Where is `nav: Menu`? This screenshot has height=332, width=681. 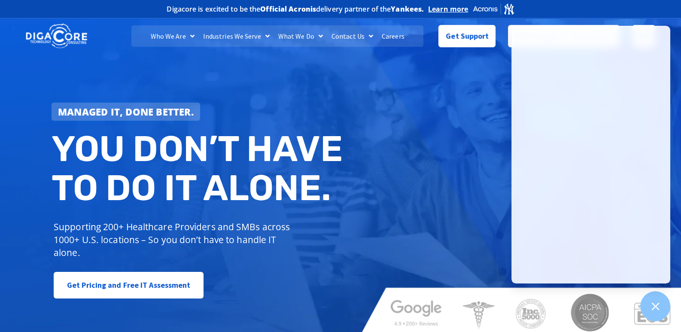 nav: Menu is located at coordinates (277, 36).